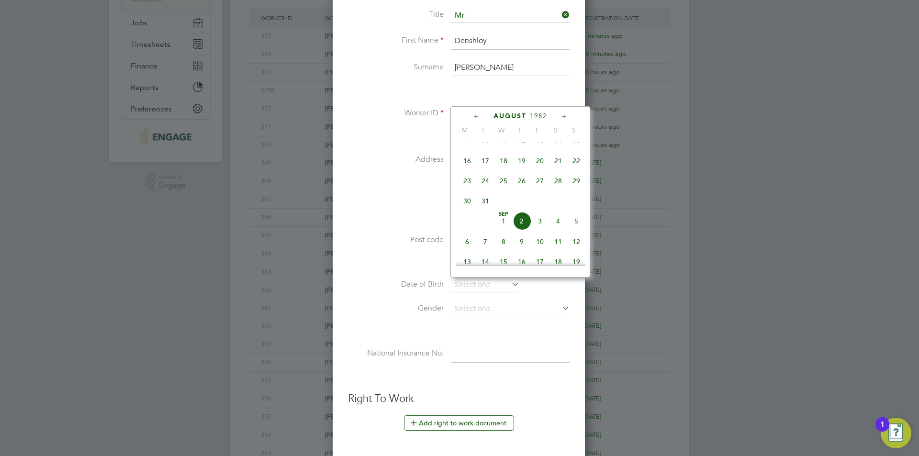 Image resolution: width=919 pixels, height=456 pixels. What do you see at coordinates (396, 14) in the screenshot?
I see `label: Title` at bounding box center [396, 14].